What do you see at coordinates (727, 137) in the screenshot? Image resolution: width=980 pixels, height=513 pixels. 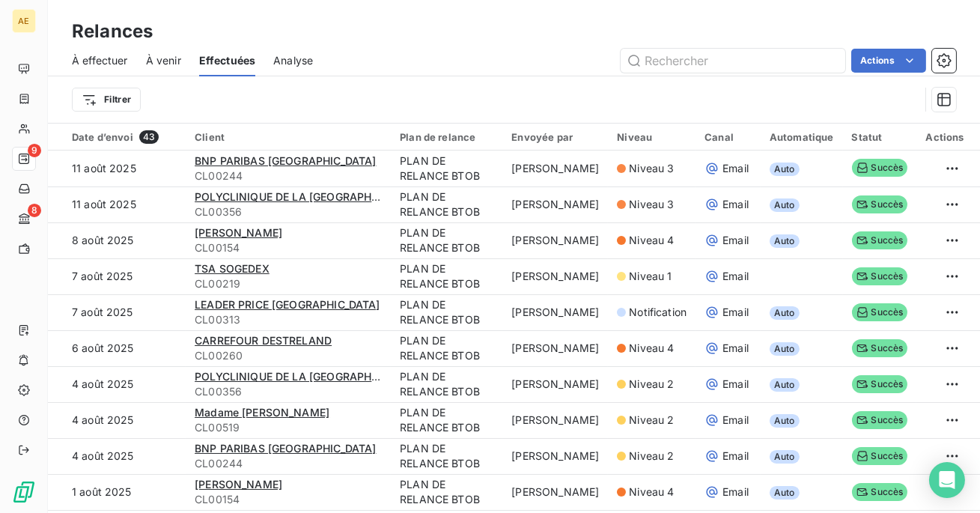 I see `div: Canal` at bounding box center [727, 137].